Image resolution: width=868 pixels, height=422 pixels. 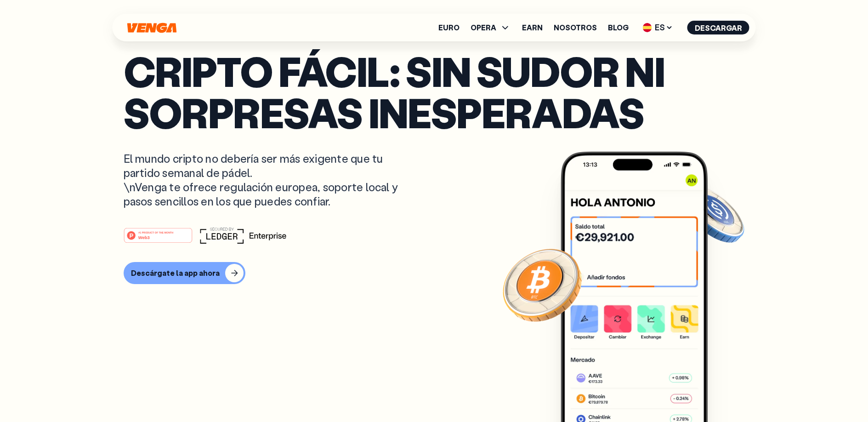 I want to click on a: #1 PRODUCT OF THE MONTHWeb3, so click(x=158, y=239).